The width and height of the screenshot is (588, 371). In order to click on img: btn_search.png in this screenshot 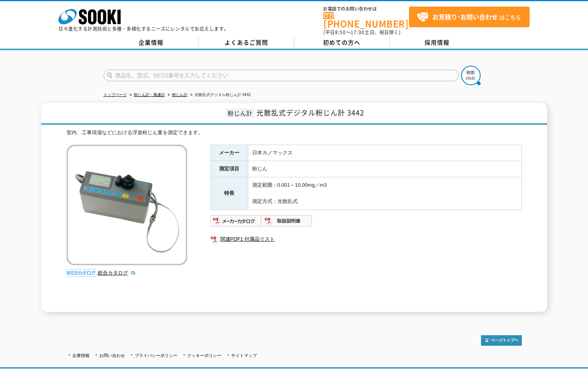, I will do `click(471, 75)`.